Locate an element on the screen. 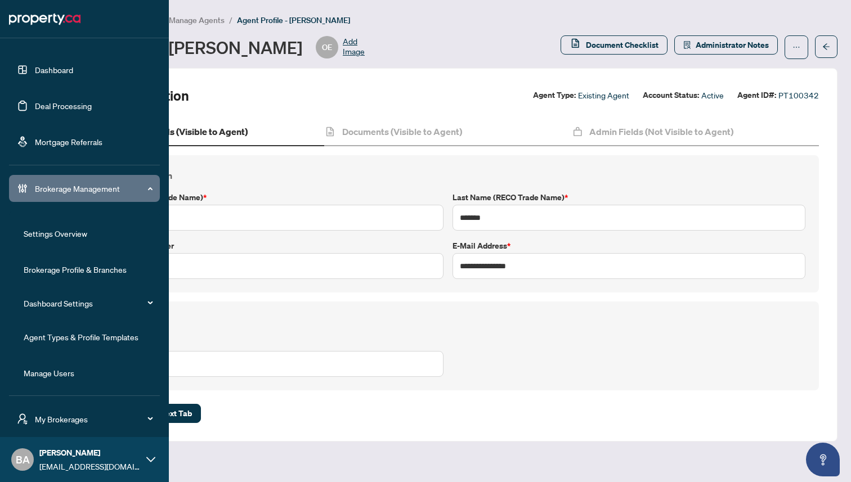 This screenshot has width=851, height=482. span: Manage Agents is located at coordinates (196, 20).